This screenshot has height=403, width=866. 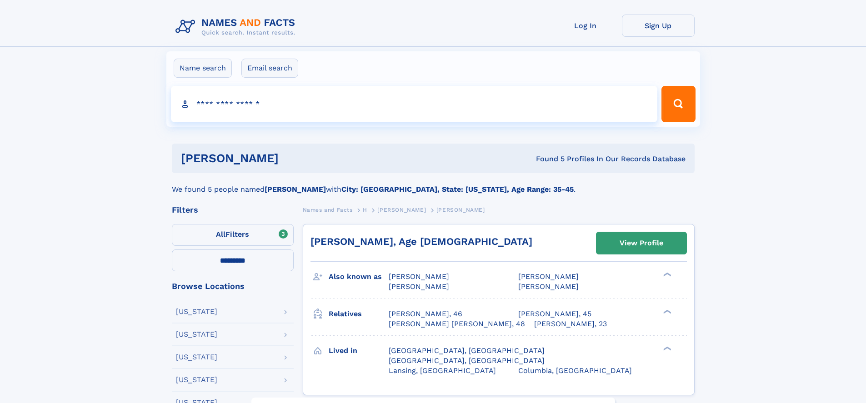 I want to click on input: search input, so click(x=414, y=104).